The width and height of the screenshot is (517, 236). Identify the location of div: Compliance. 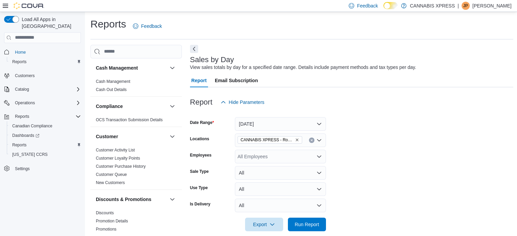
(136, 121).